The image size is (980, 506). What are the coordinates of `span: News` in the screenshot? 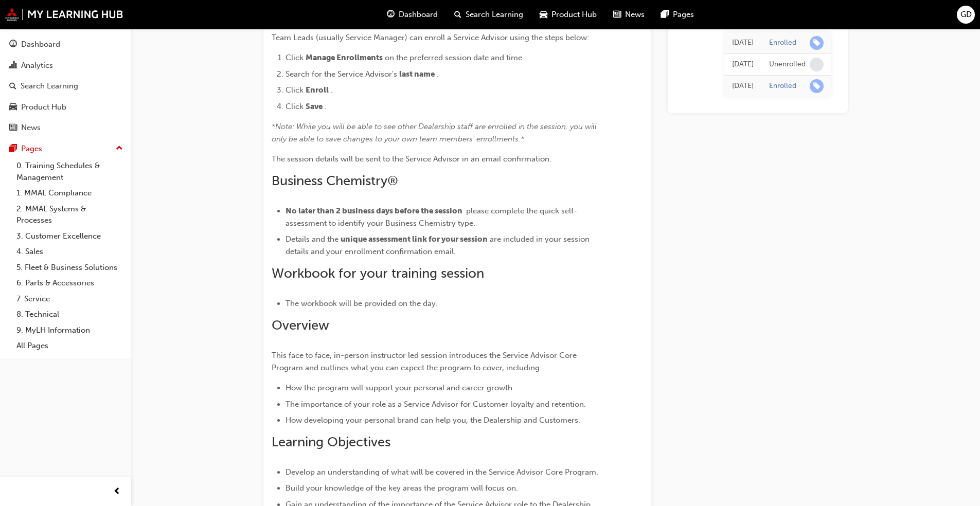 It's located at (635, 15).